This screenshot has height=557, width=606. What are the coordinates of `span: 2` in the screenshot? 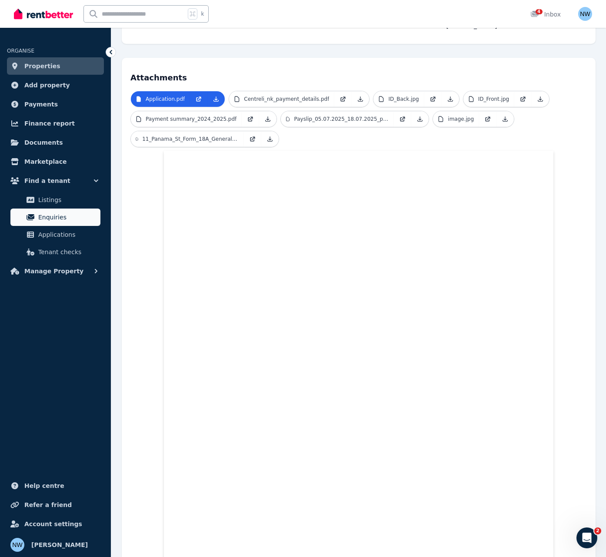 It's located at (598, 531).